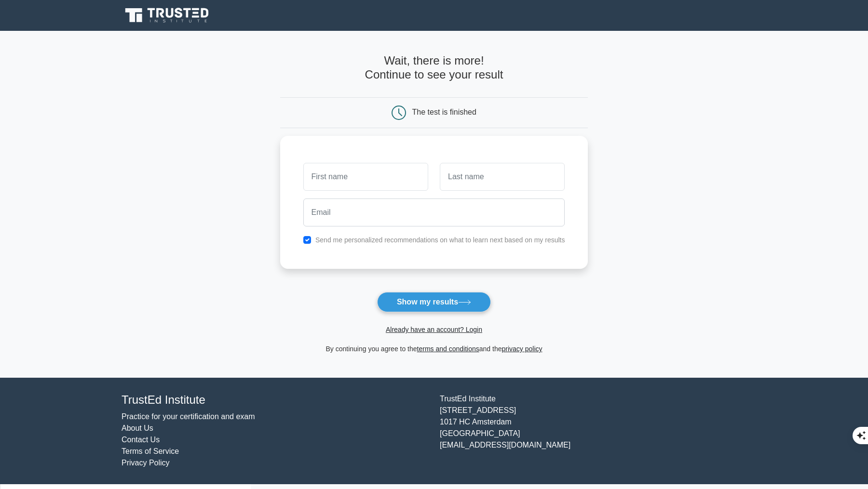  I want to click on div: The test is finished, so click(445, 112).